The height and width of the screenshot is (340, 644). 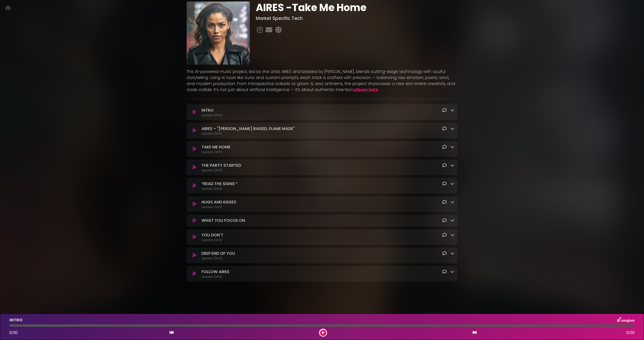 What do you see at coordinates (218, 33) in the screenshot?
I see `img: nY8tuuUUROaZ0ycu6YtA` at bounding box center [218, 33].